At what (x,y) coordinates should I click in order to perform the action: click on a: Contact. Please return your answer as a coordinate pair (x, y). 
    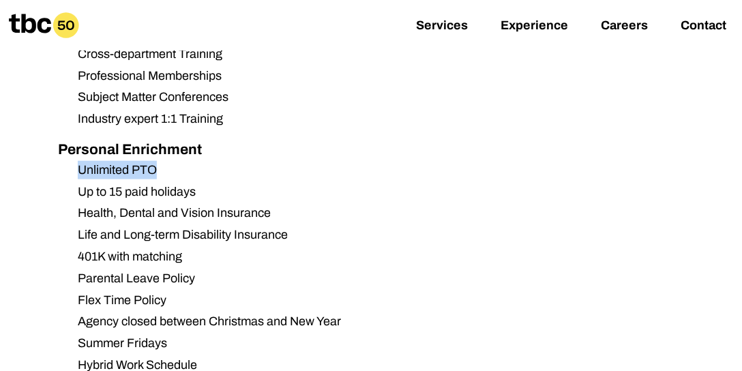
    Looking at the image, I should click on (703, 27).